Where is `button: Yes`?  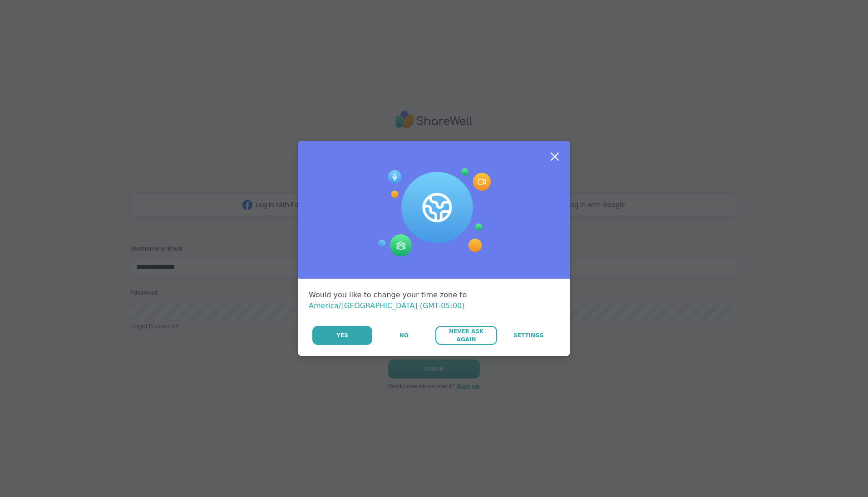
button: Yes is located at coordinates (342, 335).